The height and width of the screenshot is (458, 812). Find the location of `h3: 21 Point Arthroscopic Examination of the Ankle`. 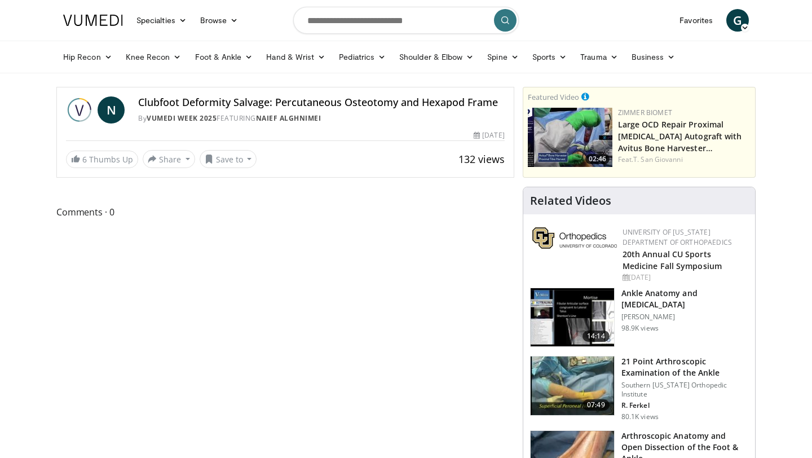

h3: 21 Point Arthroscopic Examination of the Ankle is located at coordinates (684, 367).